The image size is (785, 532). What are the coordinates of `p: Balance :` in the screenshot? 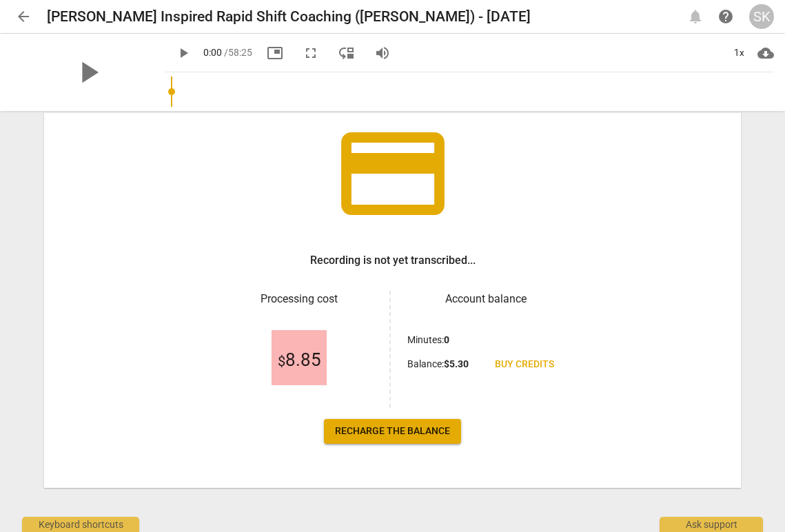 It's located at (437, 364).